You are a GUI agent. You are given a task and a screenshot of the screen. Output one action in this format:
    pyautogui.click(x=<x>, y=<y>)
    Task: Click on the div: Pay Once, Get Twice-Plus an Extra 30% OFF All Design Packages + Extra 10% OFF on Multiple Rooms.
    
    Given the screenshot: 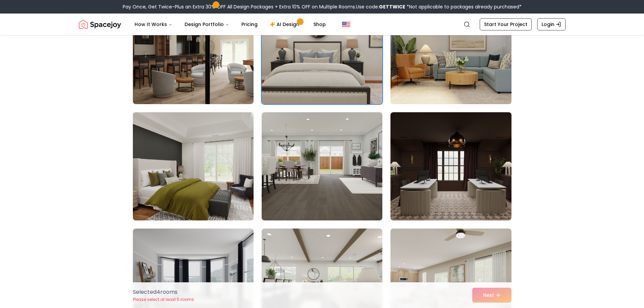 What is the action you would take?
    pyautogui.click(x=322, y=7)
    